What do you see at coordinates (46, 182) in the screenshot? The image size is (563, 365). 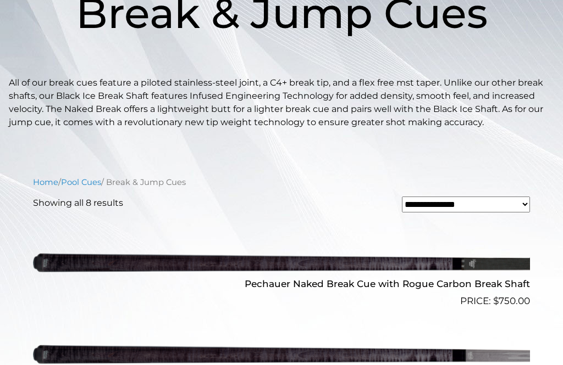 I see `a: Home` at bounding box center [46, 182].